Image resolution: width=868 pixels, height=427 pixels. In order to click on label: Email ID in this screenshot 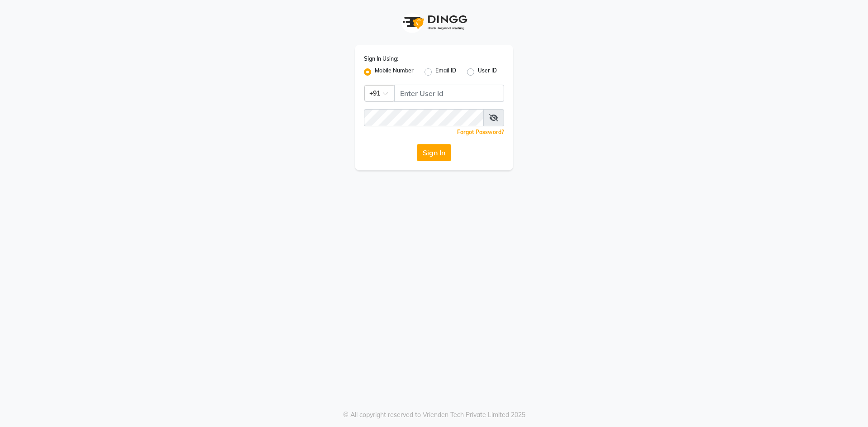, I will do `click(446, 72)`.